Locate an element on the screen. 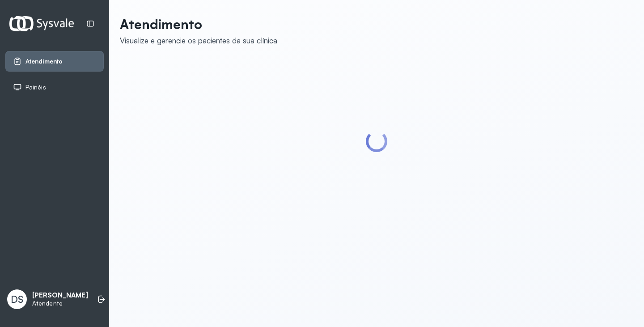 The width and height of the screenshot is (644, 327). p: Atendimento is located at coordinates (198, 24).